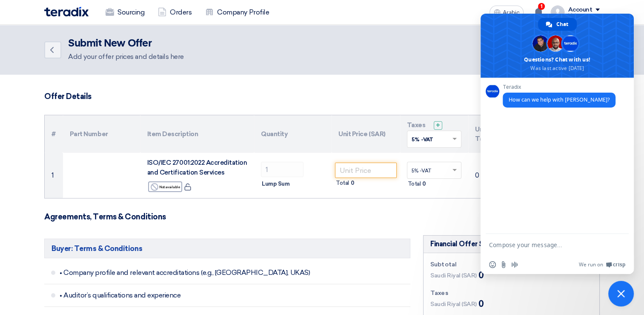  What do you see at coordinates (511, 292) in the screenshot?
I see `div: Taxes` at bounding box center [511, 292].